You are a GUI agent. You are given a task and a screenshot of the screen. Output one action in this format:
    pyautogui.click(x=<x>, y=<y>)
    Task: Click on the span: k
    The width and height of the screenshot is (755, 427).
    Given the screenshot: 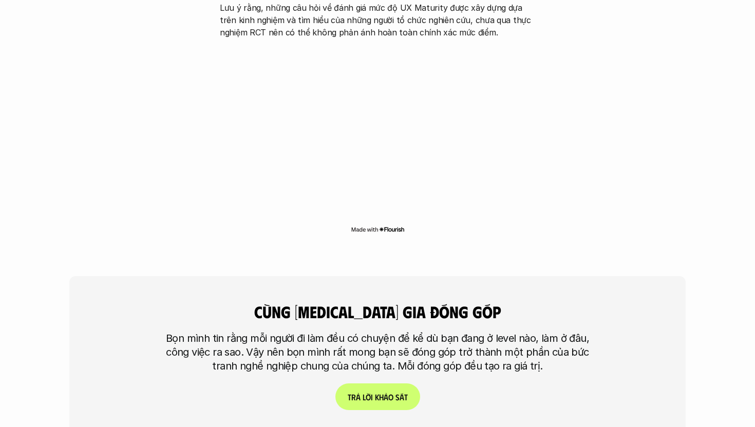 What is the action you would take?
    pyautogui.click(x=377, y=397)
    